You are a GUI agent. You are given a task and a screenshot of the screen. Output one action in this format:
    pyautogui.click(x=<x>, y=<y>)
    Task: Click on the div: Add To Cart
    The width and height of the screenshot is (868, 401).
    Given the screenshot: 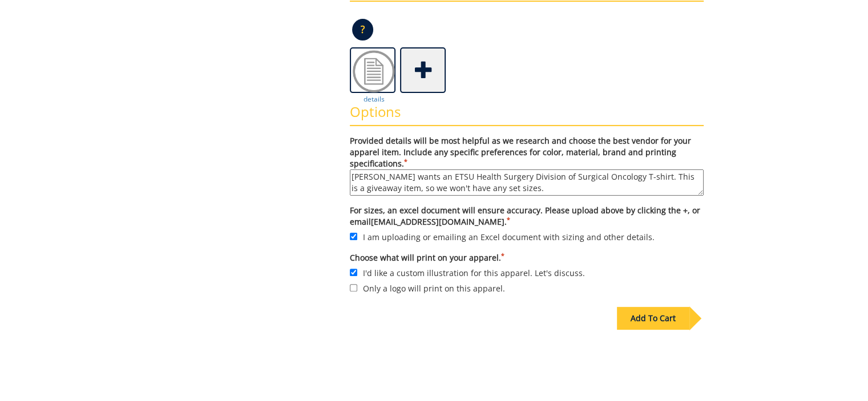 What is the action you would take?
    pyautogui.click(x=653, y=318)
    